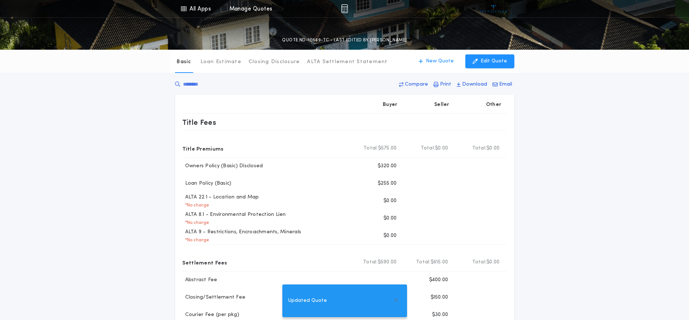 The image size is (689, 320). What do you see at coordinates (205, 262) in the screenshot?
I see `p: Settlement Fees` at bounding box center [205, 262].